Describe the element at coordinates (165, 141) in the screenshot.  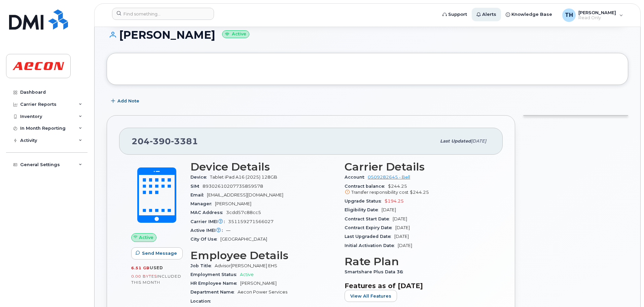
I see `span: 204` at that location.